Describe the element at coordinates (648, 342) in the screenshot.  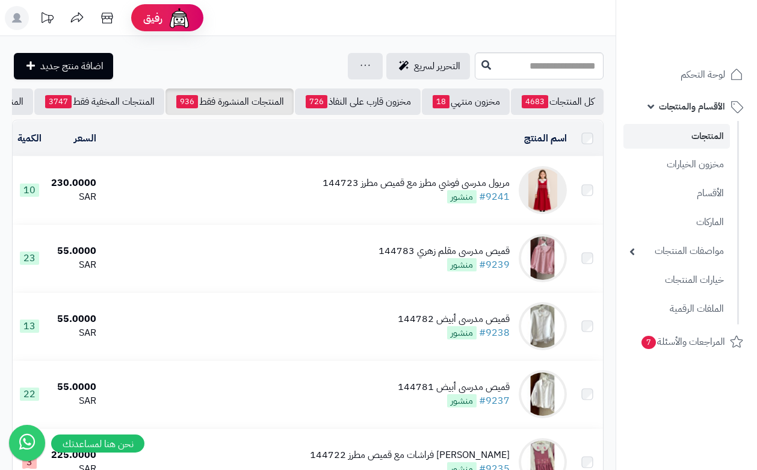
I see `span: 7` at that location.